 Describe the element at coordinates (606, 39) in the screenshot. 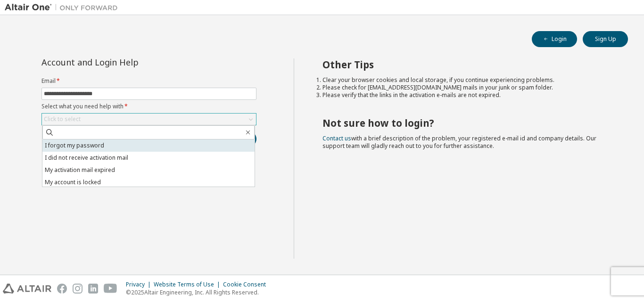

I see `button: Sign Up` at that location.